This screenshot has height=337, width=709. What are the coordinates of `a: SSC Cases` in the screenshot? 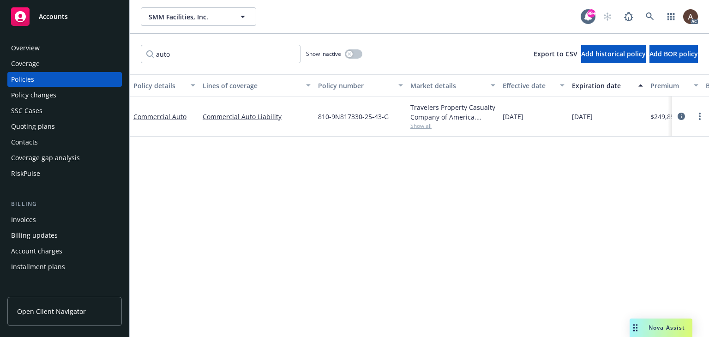 It's located at (65, 111).